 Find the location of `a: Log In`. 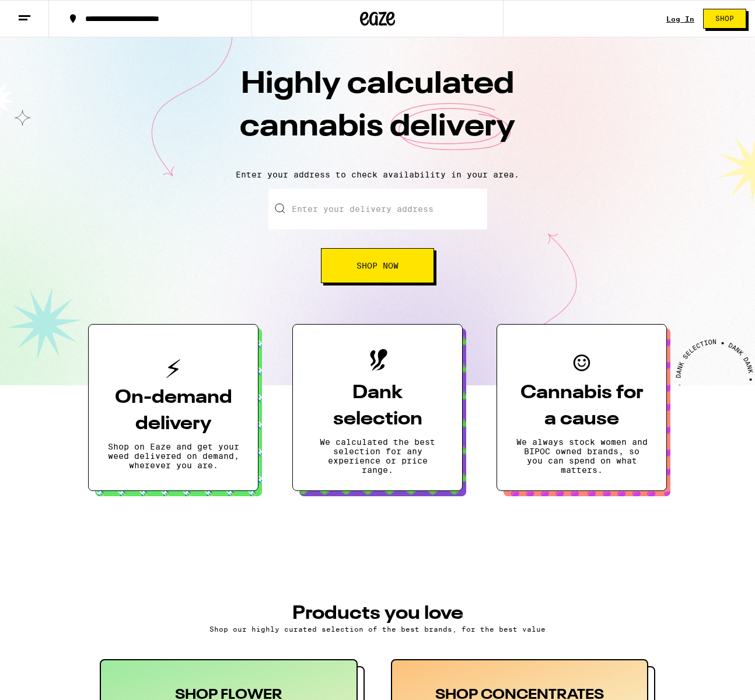

a: Log In is located at coordinates (680, 19).